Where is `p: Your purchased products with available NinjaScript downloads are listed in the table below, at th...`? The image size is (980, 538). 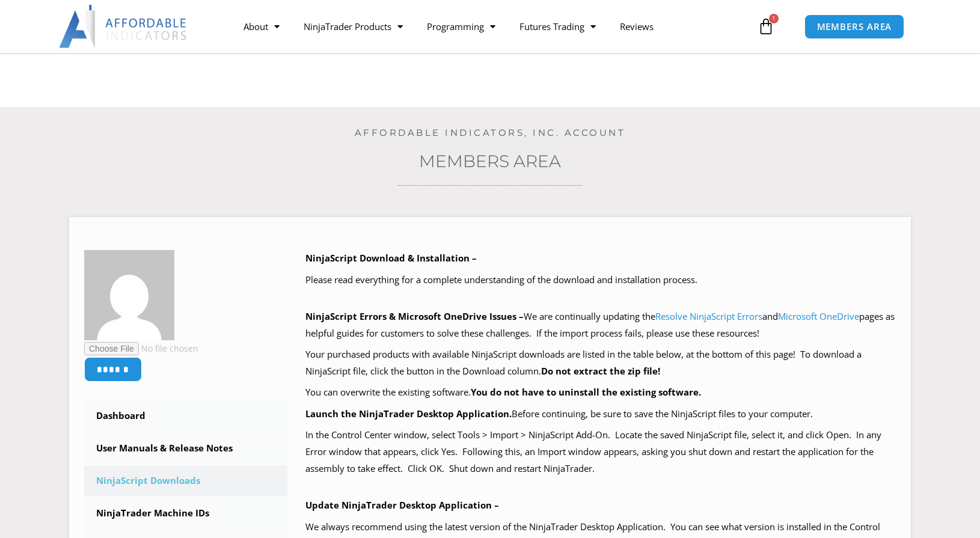 p: Your purchased products with available NinjaScript downloads are listed in the table below, at th... is located at coordinates (601, 363).